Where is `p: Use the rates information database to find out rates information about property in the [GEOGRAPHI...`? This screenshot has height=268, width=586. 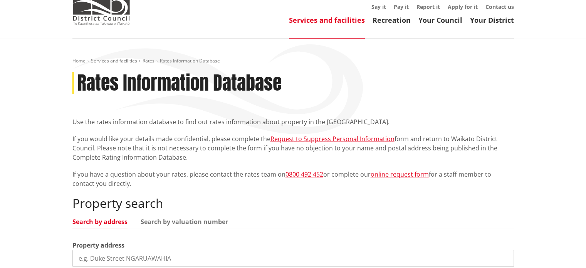 p: Use the rates information database to find out rates information about property in the [GEOGRAPHI... is located at coordinates (293, 122).